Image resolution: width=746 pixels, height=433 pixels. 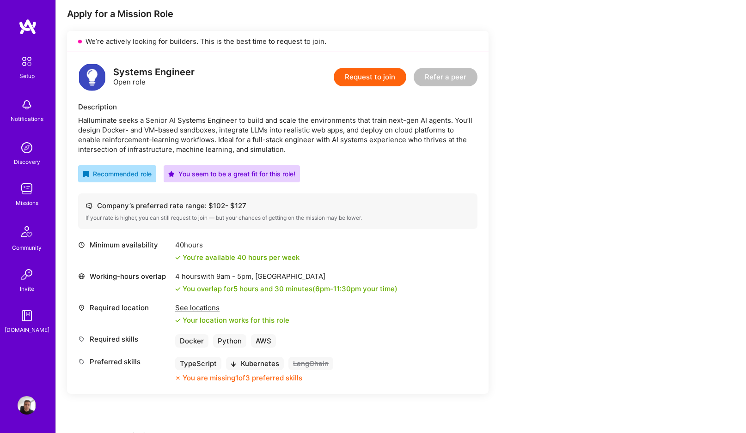 What do you see at coordinates (27, 61) in the screenshot?
I see `img: setup` at bounding box center [27, 61].